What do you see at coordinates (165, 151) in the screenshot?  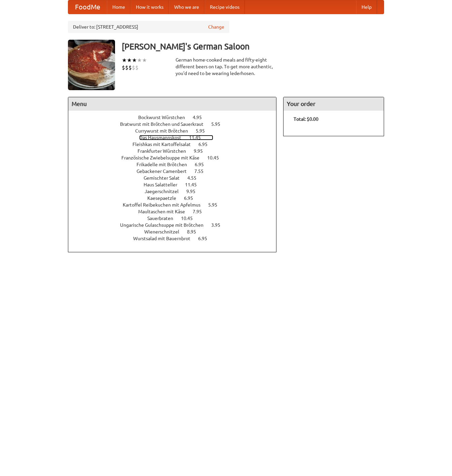 I see `span: Frankfurter Würstchen` at bounding box center [165, 151].